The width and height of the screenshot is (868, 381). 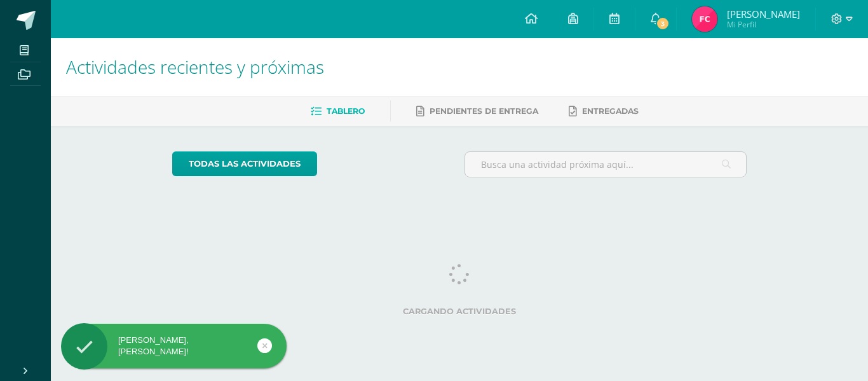 What do you see at coordinates (245, 164) in the screenshot?
I see `a: todas las Actividades` at bounding box center [245, 164].